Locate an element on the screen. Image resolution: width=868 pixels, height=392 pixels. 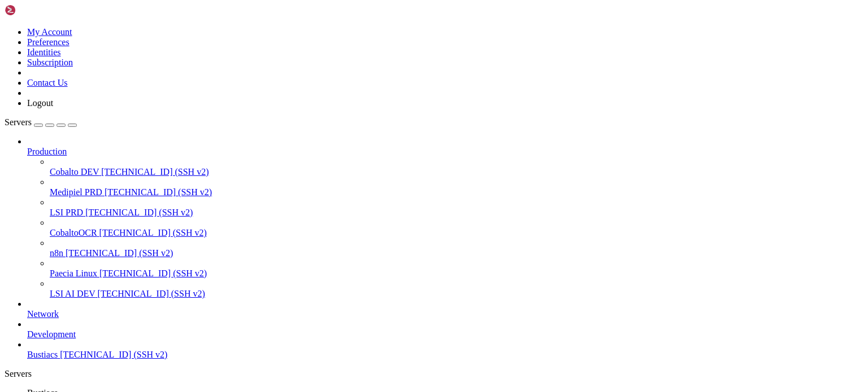
img: Shellngn is located at coordinates (37, 10).